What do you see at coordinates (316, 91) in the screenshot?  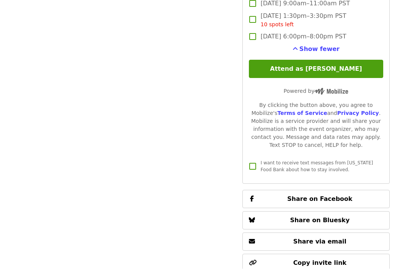 I see `span: Powered by` at bounding box center [316, 91].